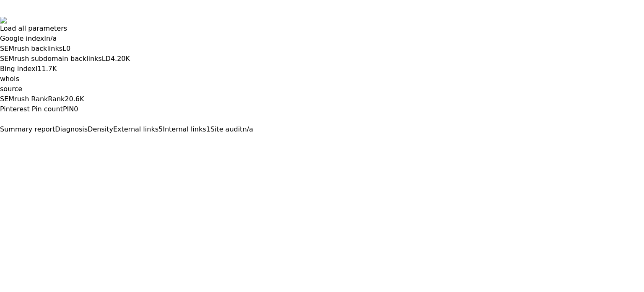  Describe the element at coordinates (47, 68) in the screenshot. I see `a: 11.7K` at that location.